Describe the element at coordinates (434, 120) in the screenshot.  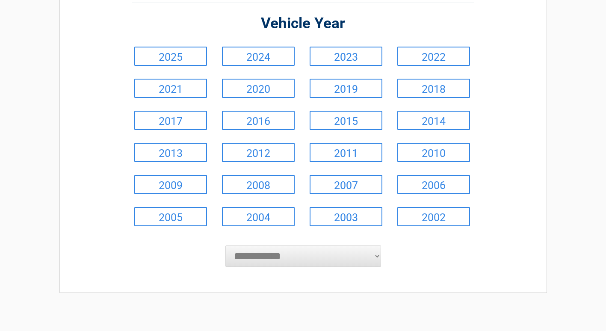
I see `a: 2014` at that location.